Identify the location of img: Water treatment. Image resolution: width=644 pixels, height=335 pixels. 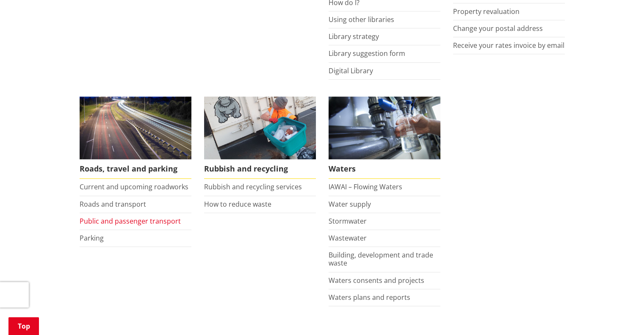
(385, 128).